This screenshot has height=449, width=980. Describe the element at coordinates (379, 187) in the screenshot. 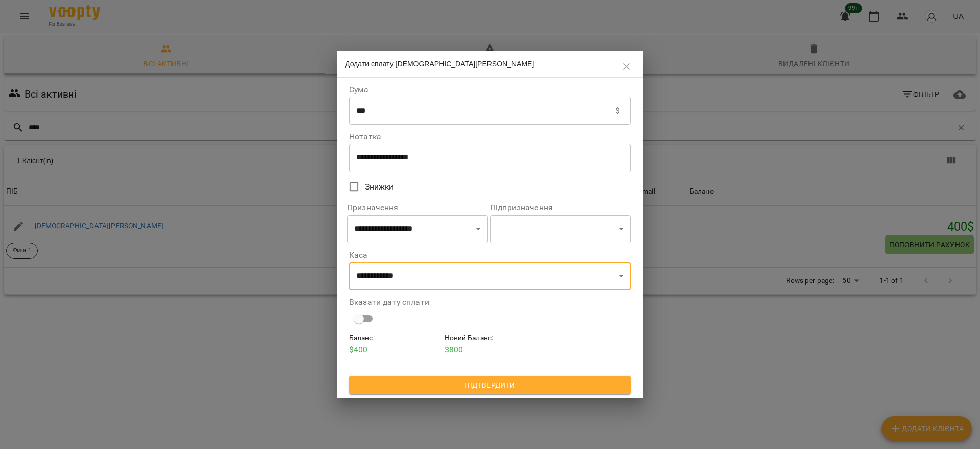

I see `span: Знижки` at that location.